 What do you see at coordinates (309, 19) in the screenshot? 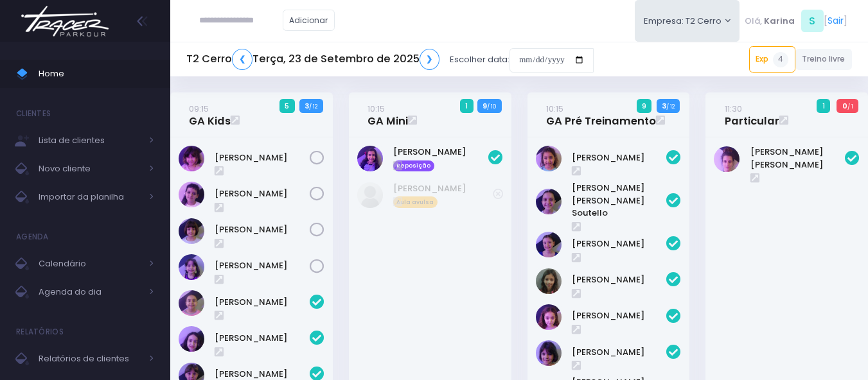
I see `a: Adicionar` at bounding box center [309, 19].